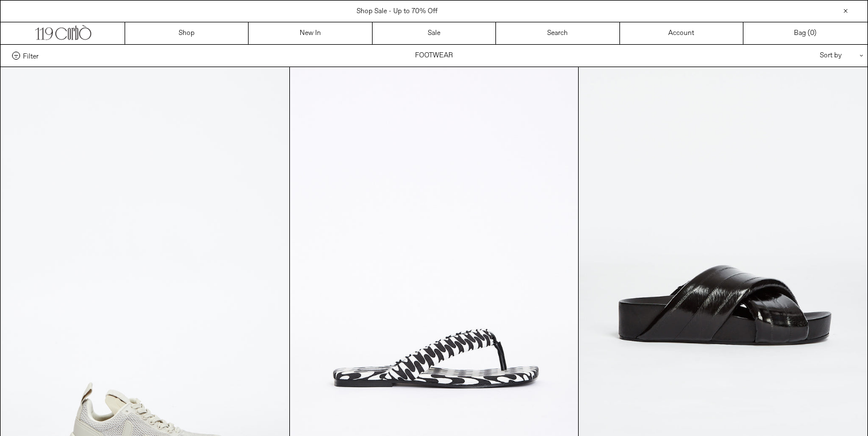 The image size is (868, 436). I want to click on a: Shop Sale - Up to 70% Off, so click(397, 11).